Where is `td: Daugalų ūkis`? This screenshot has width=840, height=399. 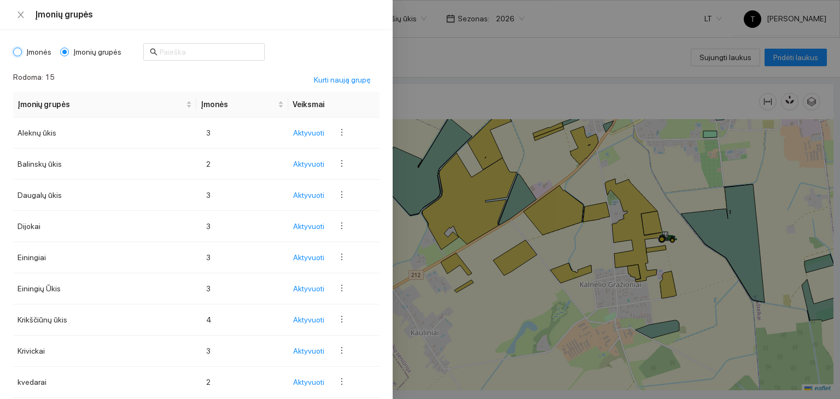 td: Daugalų ūkis is located at coordinates (104, 195).